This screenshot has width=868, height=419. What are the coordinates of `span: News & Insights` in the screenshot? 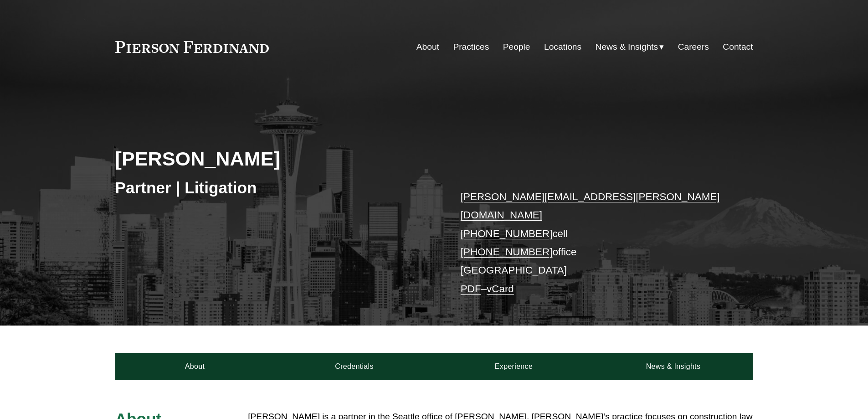 It's located at (627, 47).